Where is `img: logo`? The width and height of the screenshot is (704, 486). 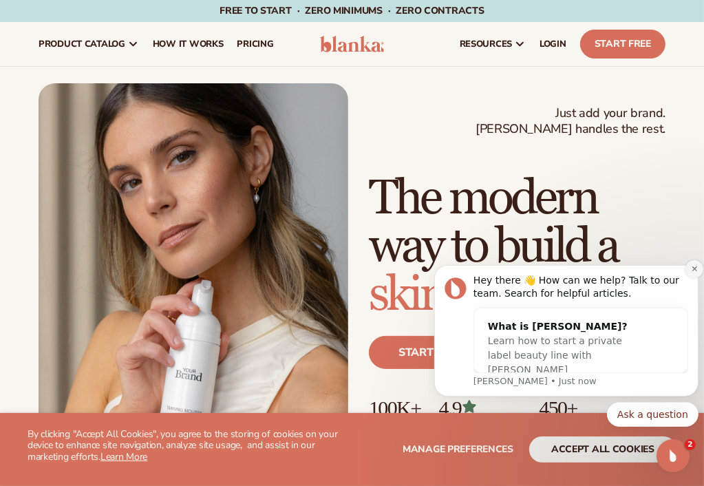
img: logo is located at coordinates (352, 44).